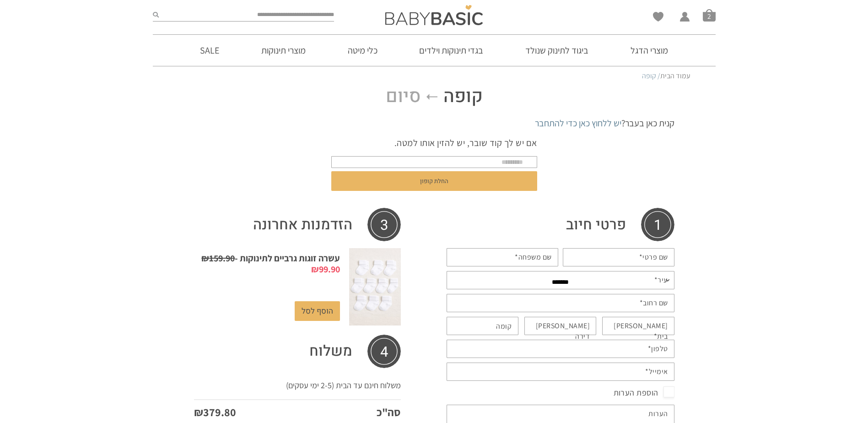  Describe the element at coordinates (215, 412) in the screenshot. I see `bdi: 379.80` at that location.